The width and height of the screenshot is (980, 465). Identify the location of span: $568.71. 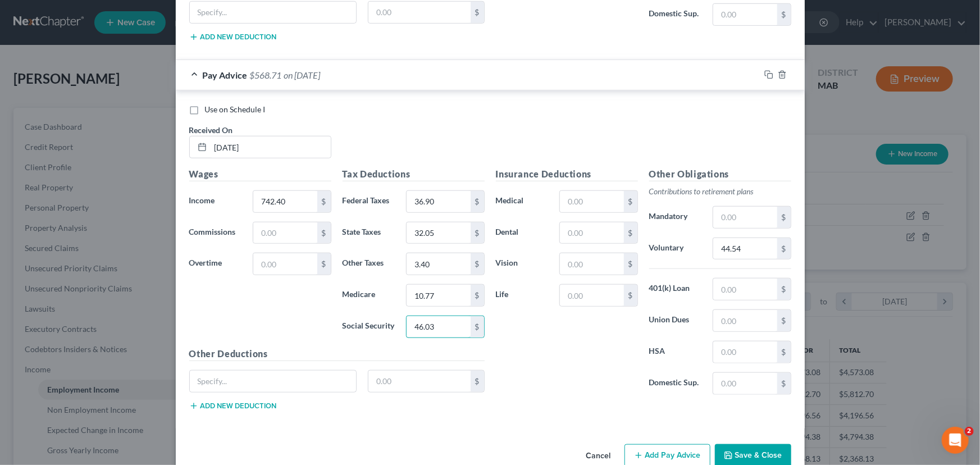
(265, 75).